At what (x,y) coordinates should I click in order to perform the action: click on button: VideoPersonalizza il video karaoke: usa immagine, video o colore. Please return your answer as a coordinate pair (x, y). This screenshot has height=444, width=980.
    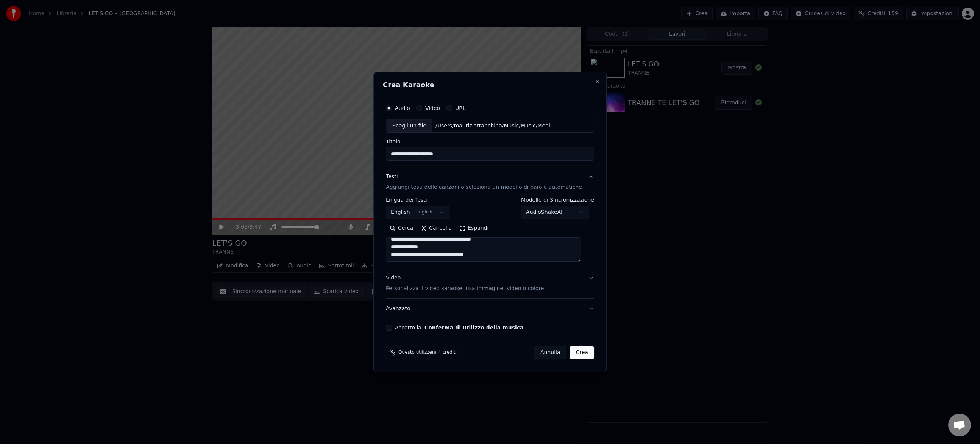
    Looking at the image, I should click on (490, 284).